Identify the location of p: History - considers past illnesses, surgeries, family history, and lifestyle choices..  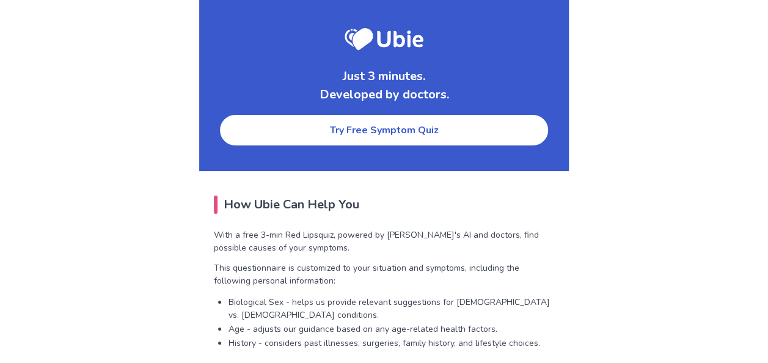
(391, 343).